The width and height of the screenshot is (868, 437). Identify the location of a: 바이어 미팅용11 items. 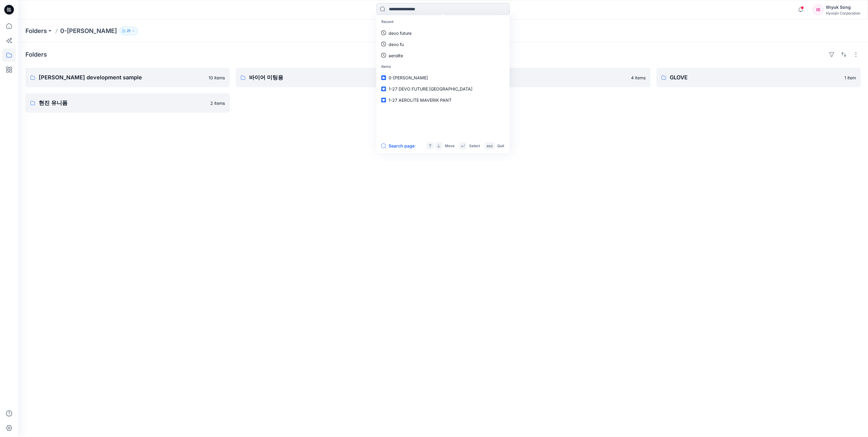
(338, 77).